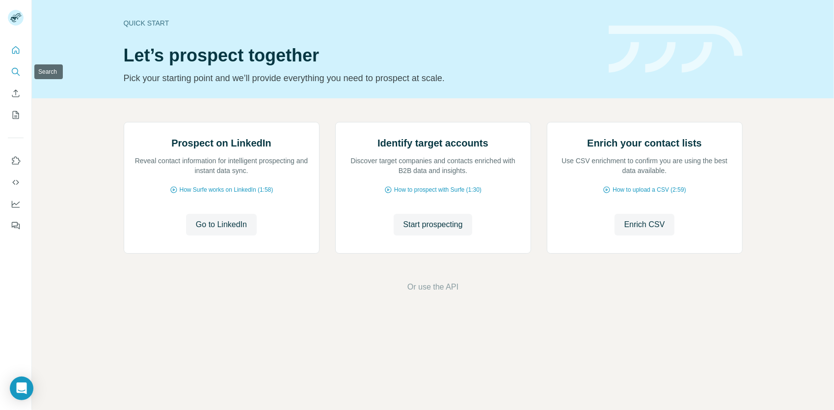 The width and height of the screenshot is (834, 410). Describe the element at coordinates (222, 166) in the screenshot. I see `p: Reveal contact information for intelligent prospecting and instant data sync.` at that location.